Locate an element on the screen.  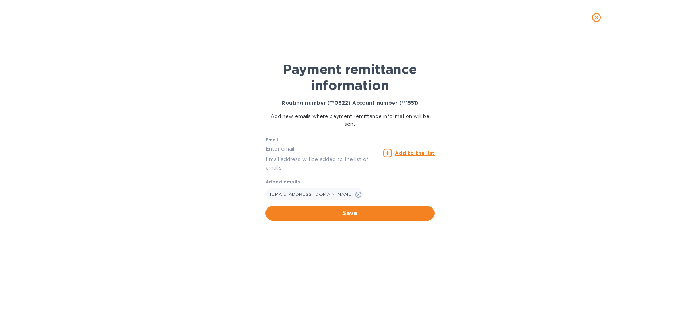
input: Enter email is located at coordinates (323, 149).